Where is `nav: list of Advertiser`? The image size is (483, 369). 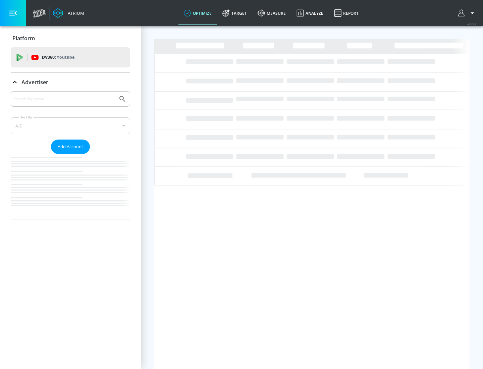 nav: list of Advertiser is located at coordinates (70, 186).